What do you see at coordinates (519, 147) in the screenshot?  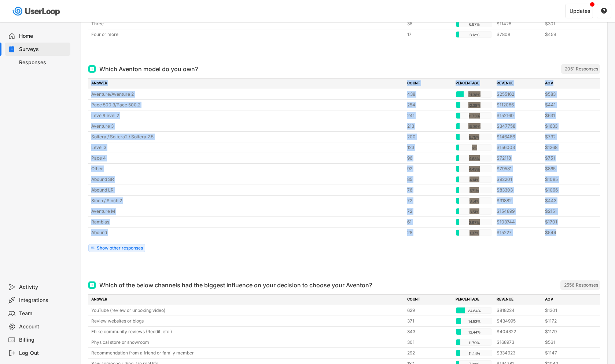 I see `div: $156003` at bounding box center [519, 147].